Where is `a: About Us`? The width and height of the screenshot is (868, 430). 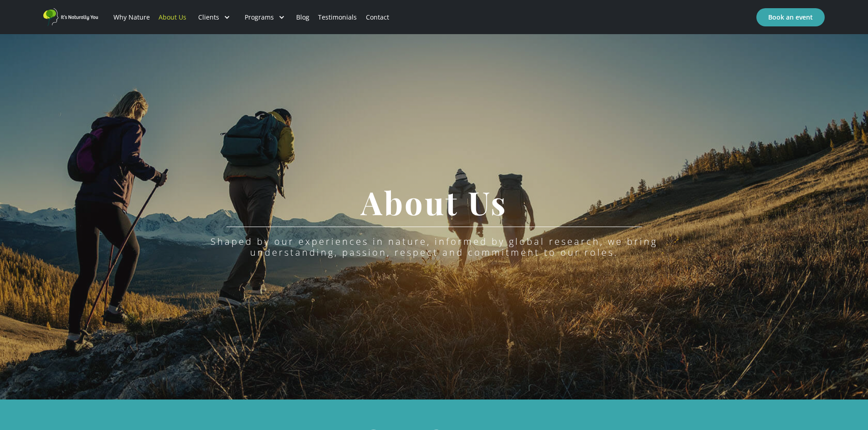 a: About Us is located at coordinates (172, 17).